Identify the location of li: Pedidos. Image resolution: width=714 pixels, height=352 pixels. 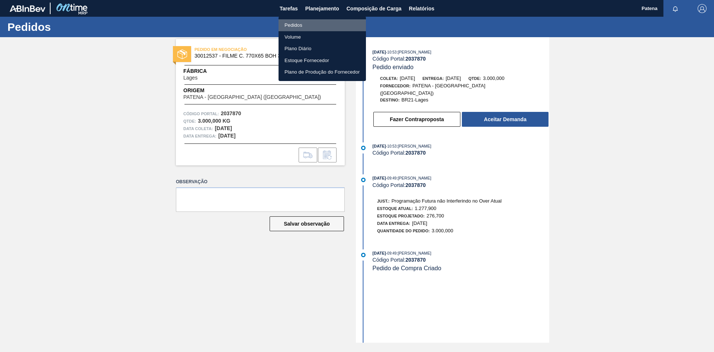
(322, 25).